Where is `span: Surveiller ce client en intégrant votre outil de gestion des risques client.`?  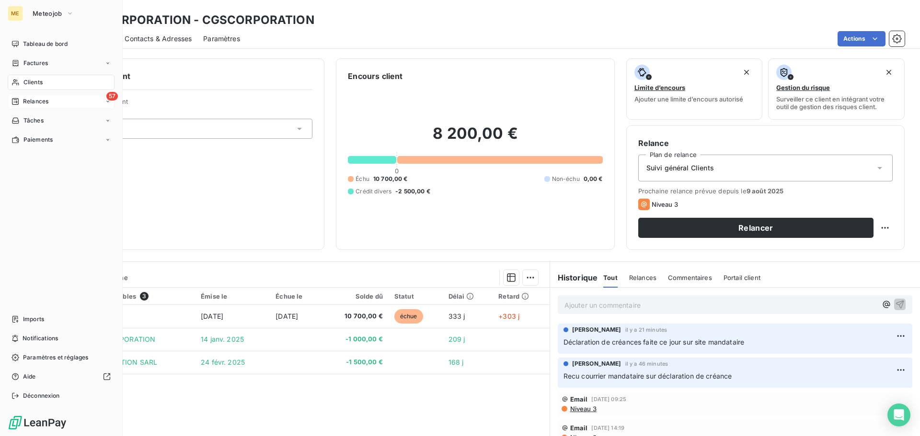 span: Surveiller ce client en intégrant votre outil de gestion des risques client. is located at coordinates (836, 103).